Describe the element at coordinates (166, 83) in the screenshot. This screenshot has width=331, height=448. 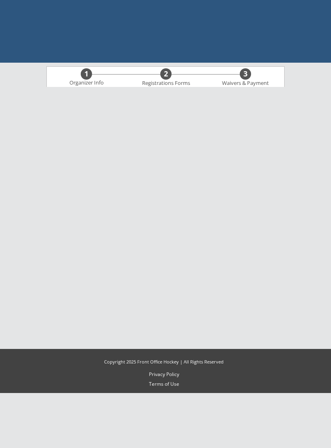
I see `div: Registrations Forms` at that location.